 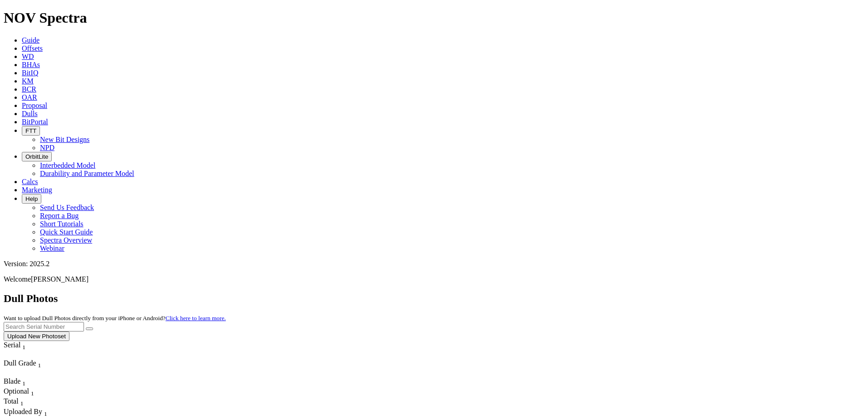 What do you see at coordinates (66, 232) in the screenshot?
I see `a: Quick Start Guide` at bounding box center [66, 232].